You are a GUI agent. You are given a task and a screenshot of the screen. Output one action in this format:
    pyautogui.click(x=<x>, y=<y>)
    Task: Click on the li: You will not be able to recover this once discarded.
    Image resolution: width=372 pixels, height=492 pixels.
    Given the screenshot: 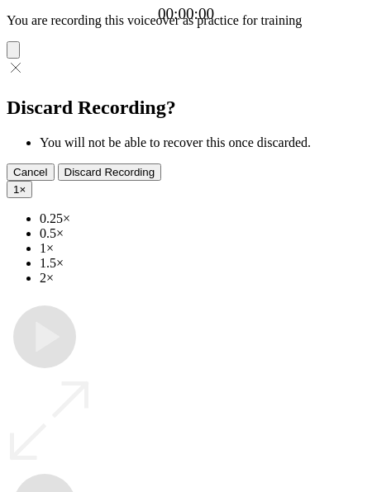 What is the action you would take?
    pyautogui.click(x=202, y=143)
    